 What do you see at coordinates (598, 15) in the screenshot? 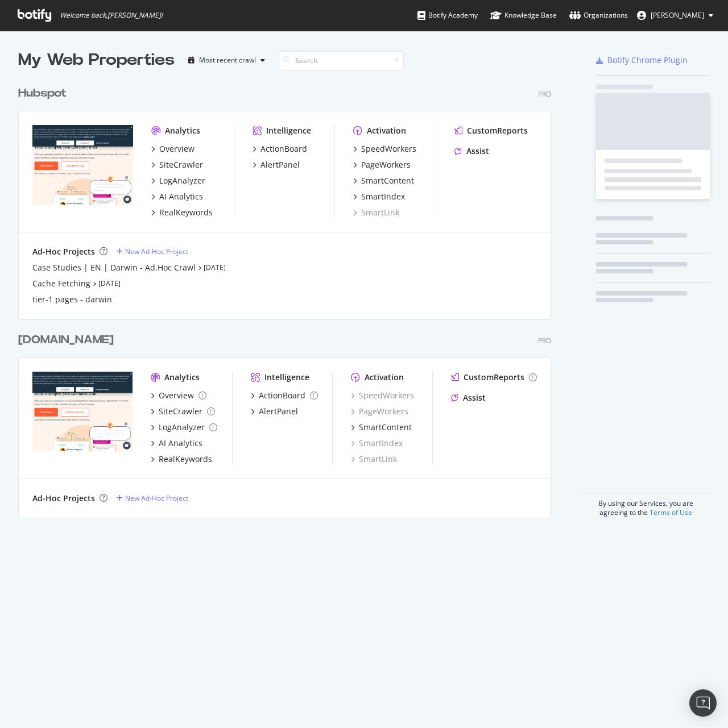
I see `div: Organizations` at bounding box center [598, 15].